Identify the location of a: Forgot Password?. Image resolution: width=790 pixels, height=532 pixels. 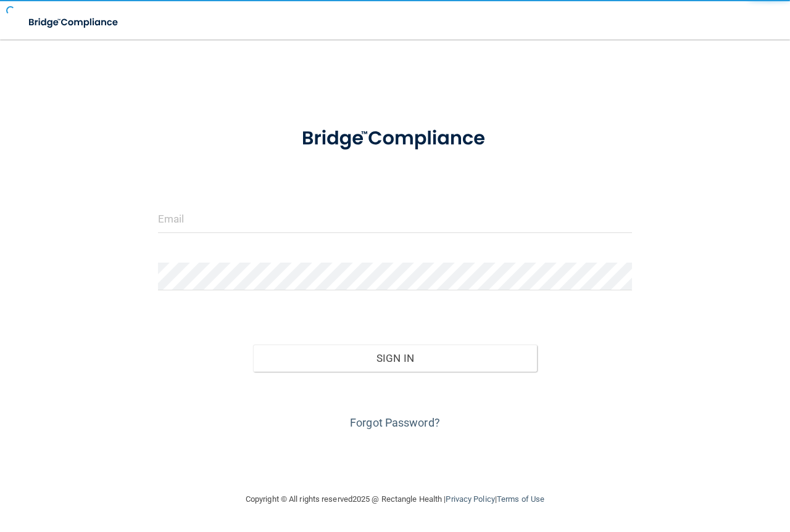
(395, 422).